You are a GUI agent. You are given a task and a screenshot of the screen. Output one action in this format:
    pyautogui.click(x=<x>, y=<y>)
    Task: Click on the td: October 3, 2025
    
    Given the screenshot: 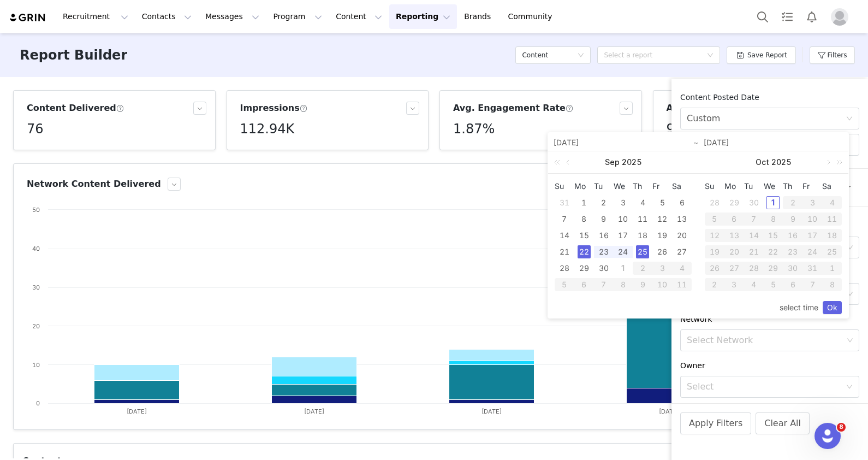 What is the action you would take?
    pyautogui.click(x=662, y=268)
    